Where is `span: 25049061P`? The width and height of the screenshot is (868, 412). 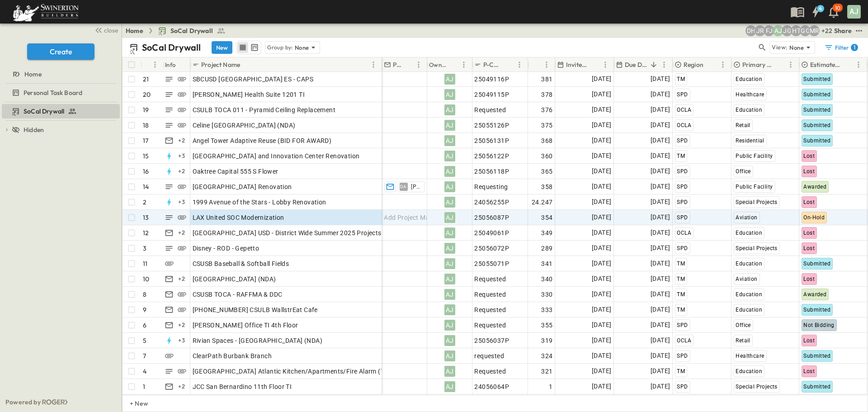 span: 25049061P is located at coordinates (492, 232).